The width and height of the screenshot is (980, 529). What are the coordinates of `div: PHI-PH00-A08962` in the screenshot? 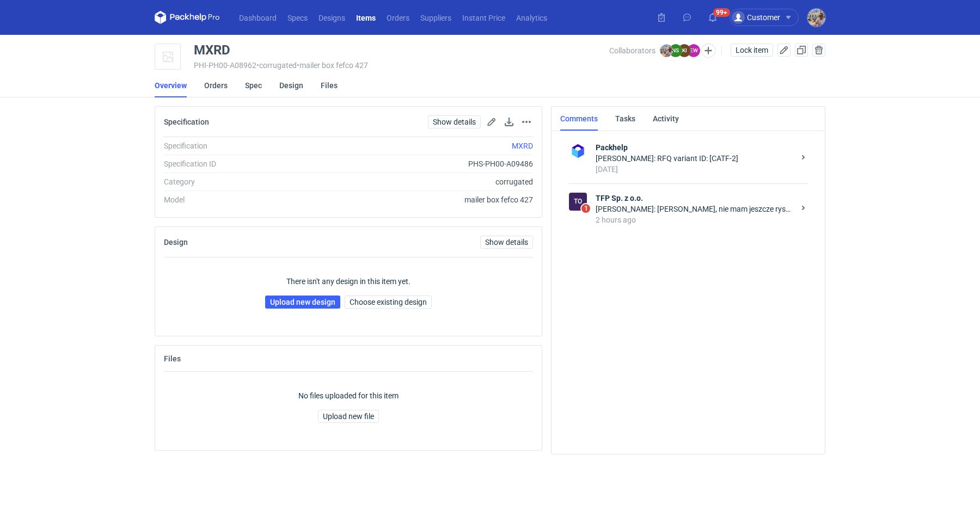 It's located at (401, 66).